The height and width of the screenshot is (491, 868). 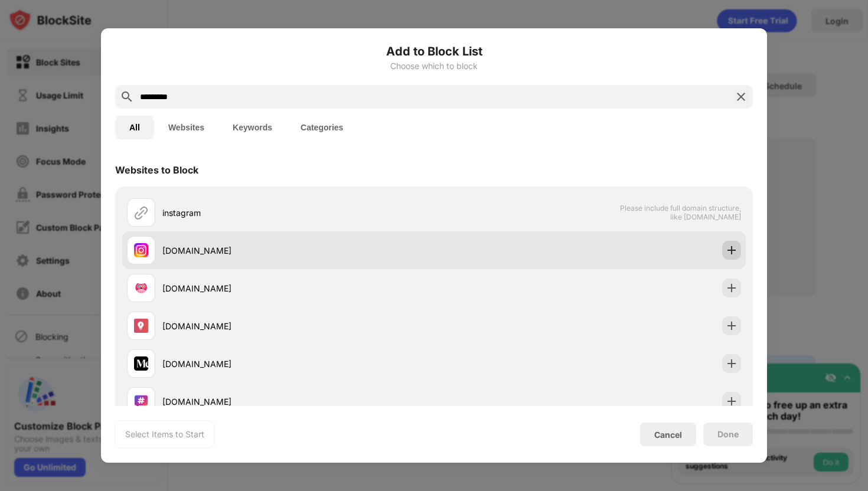 What do you see at coordinates (669, 434) in the screenshot?
I see `div: Cancel` at bounding box center [669, 434].